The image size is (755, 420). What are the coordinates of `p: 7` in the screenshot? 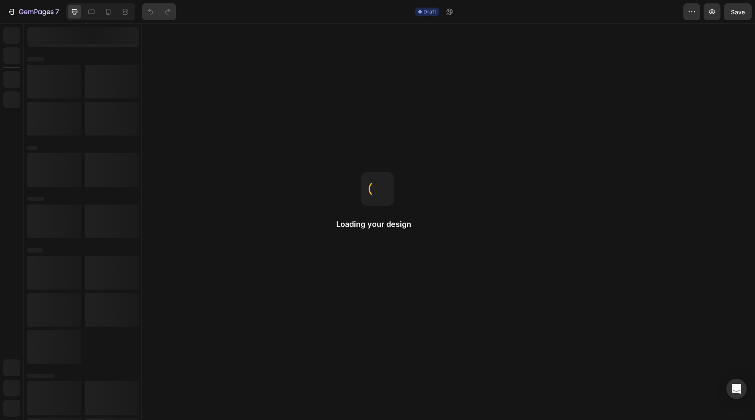 It's located at (57, 12).